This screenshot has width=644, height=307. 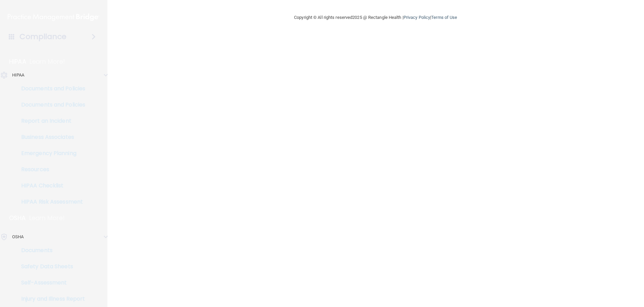 I want to click on p: Resources, so click(x=50, y=170).